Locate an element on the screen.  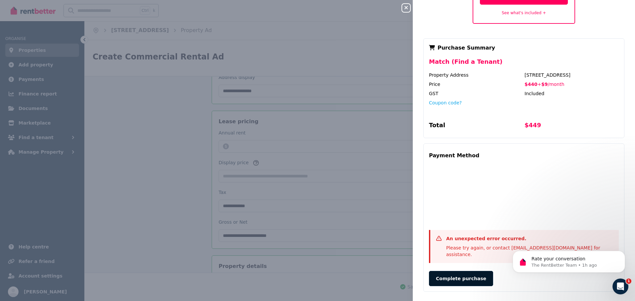
div: message notification from The RentBetter Team, 1h ago. Rate your conversation is located at coordinates (66, 25).